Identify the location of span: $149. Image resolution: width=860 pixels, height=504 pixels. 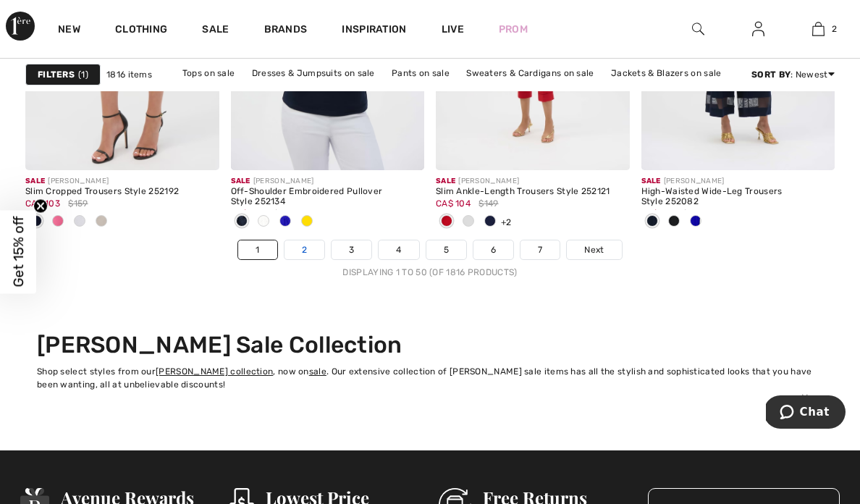
(487, 203).